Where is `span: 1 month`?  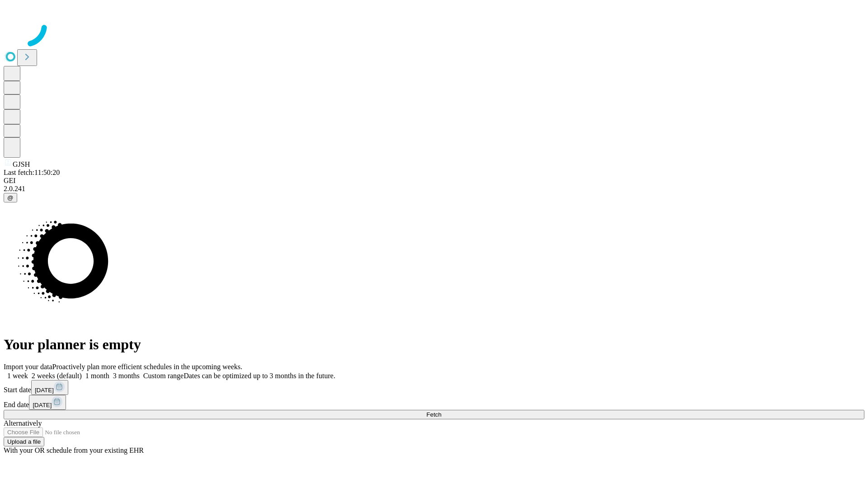
span: 1 month is located at coordinates (97, 376).